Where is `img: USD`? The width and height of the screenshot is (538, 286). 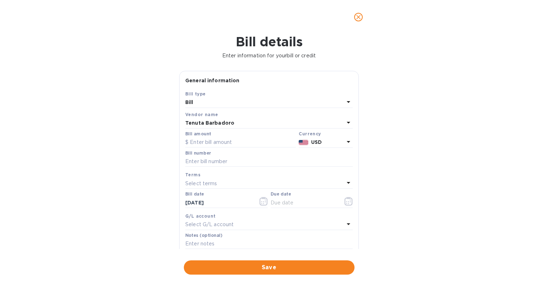 img: USD is located at coordinates (303, 142).